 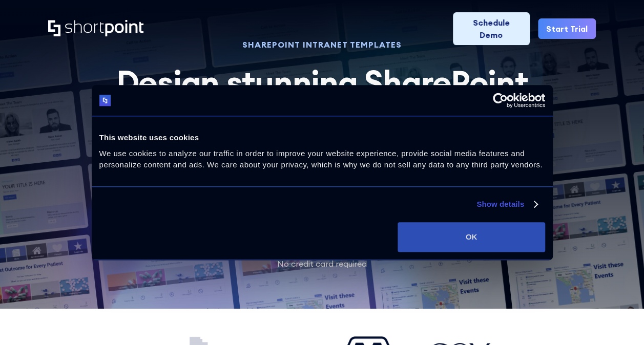 I want to click on div: No credit card required, so click(x=321, y=264).